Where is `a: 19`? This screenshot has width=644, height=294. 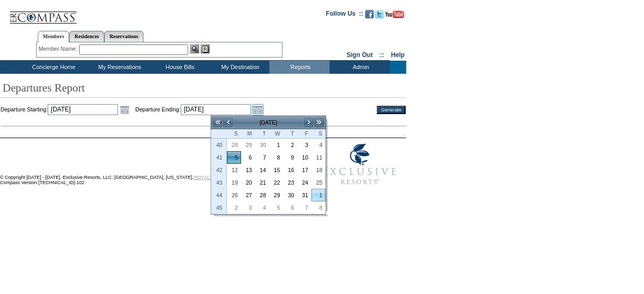 a: 19 is located at coordinates (234, 183).